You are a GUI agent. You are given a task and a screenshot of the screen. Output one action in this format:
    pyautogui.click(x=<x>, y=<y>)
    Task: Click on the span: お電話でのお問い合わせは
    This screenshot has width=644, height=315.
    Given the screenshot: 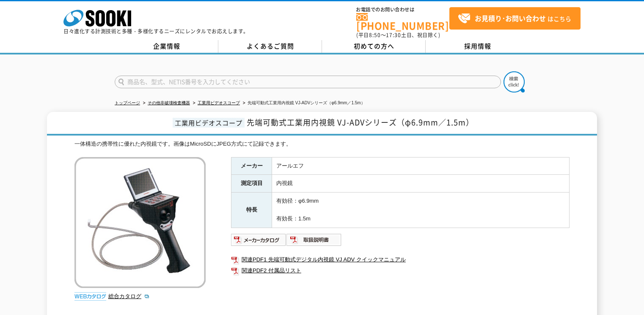 What is the action you would take?
    pyautogui.click(x=403, y=9)
    